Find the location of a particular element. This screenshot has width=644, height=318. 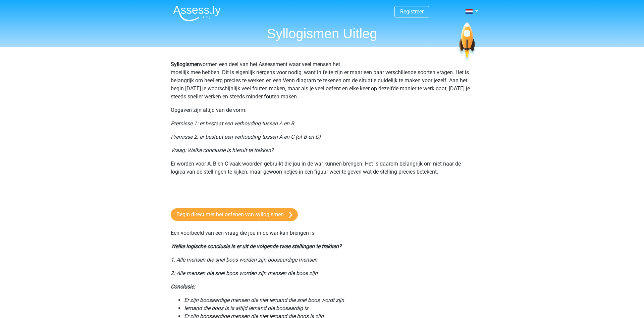

a: Registreer is located at coordinates (412, 12).